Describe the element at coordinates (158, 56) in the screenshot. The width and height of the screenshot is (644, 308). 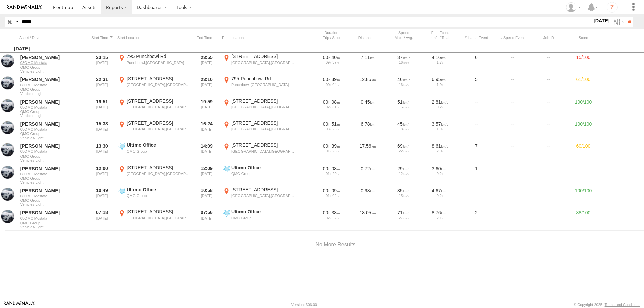
I see `div: 795 Punchbowl Rd` at that location.